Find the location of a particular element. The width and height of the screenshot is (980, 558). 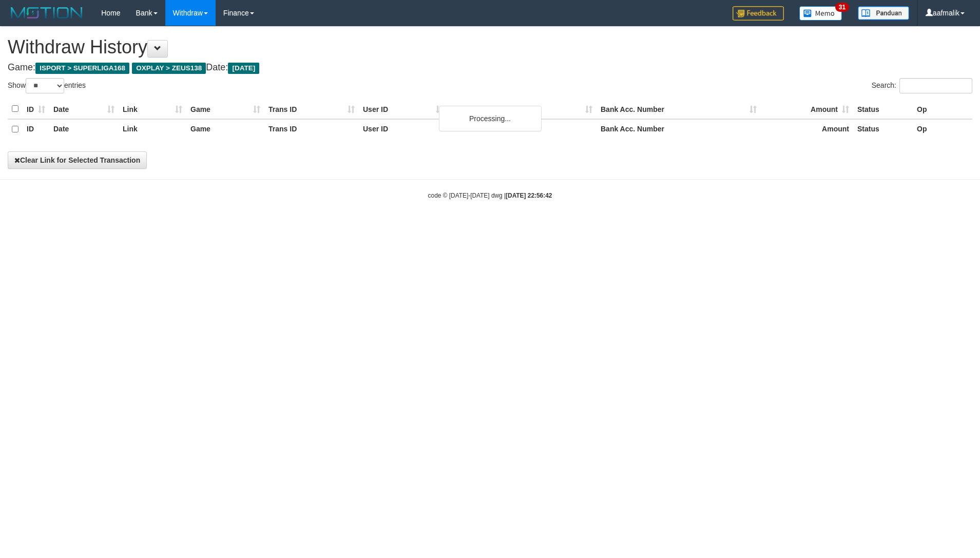

select: Showentries is located at coordinates (45, 86).